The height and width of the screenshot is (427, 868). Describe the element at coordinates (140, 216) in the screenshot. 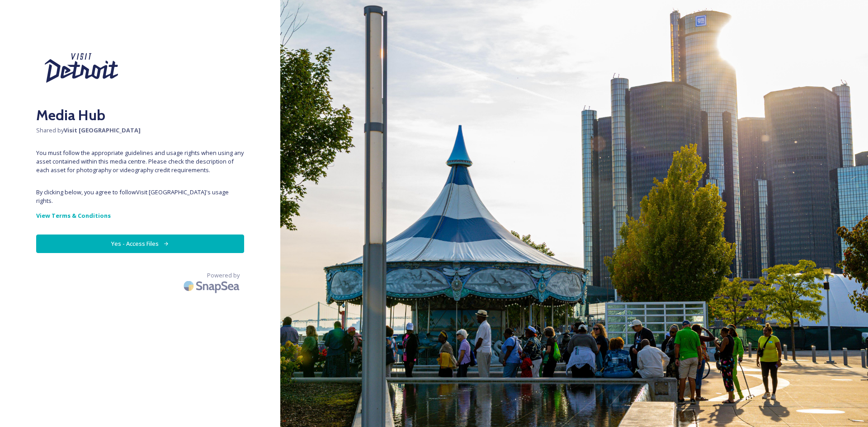

I see `a: View Terms & Conditions` at that location.